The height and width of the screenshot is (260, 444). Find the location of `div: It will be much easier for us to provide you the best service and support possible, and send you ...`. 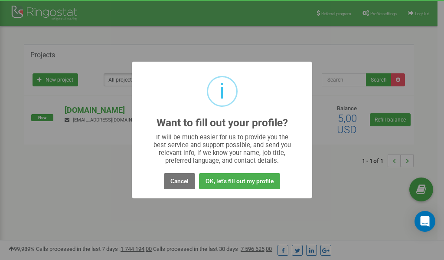

div: It will be much easier for us to provide you the best service and support possible, and send you ... is located at coordinates (222, 149).